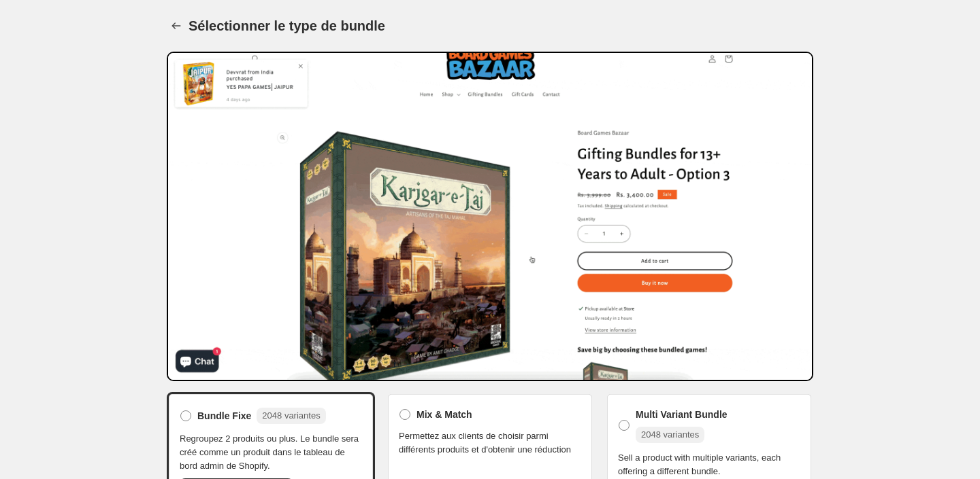  What do you see at coordinates (176, 26) in the screenshot?
I see `button: Back` at bounding box center [176, 26].